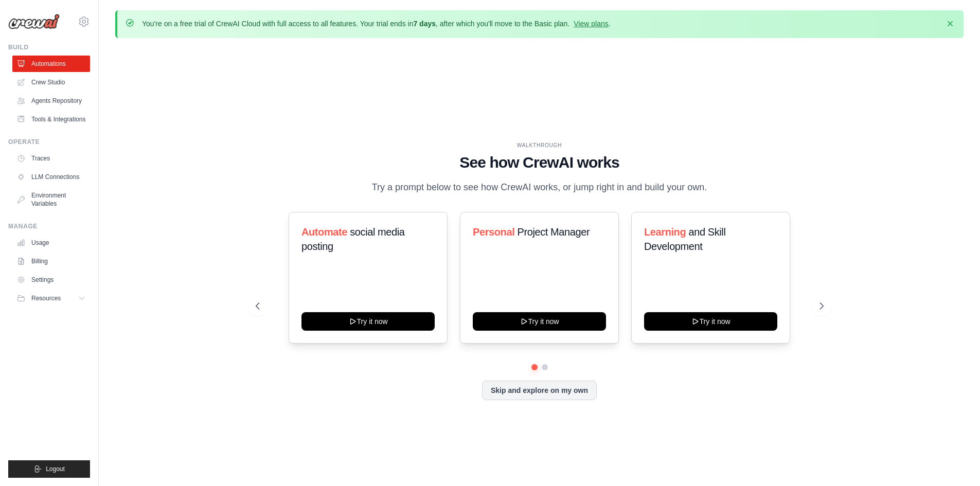 The image size is (980, 486). Describe the element at coordinates (540, 145) in the screenshot. I see `div: WALKTHROUGH` at that location.